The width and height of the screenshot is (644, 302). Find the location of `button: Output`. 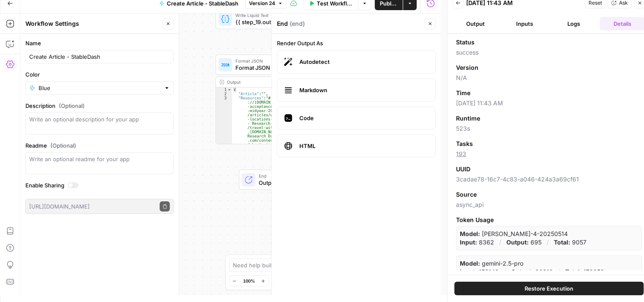

button: Output is located at coordinates (476, 24).